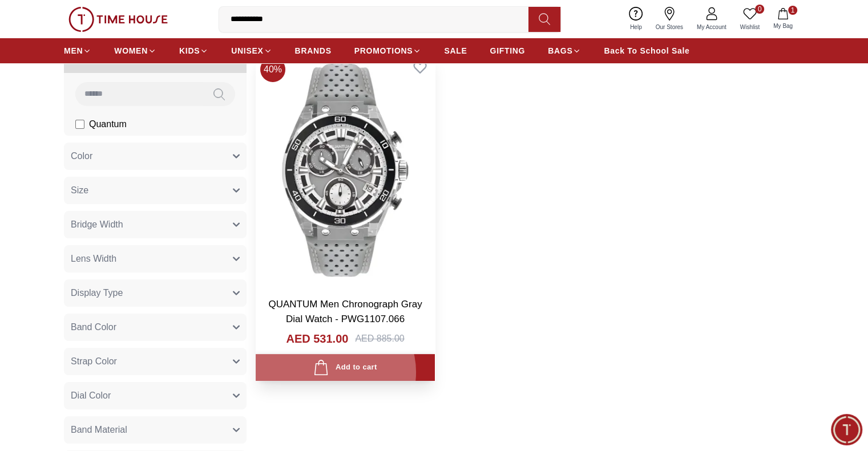  I want to click on span: 1, so click(792, 10).